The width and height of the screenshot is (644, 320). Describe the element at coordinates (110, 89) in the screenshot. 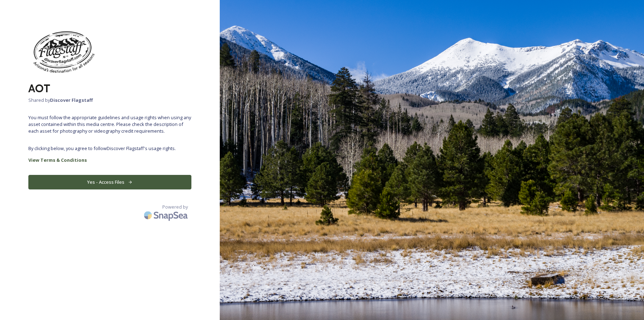

I see `h2: AOT` at that location.